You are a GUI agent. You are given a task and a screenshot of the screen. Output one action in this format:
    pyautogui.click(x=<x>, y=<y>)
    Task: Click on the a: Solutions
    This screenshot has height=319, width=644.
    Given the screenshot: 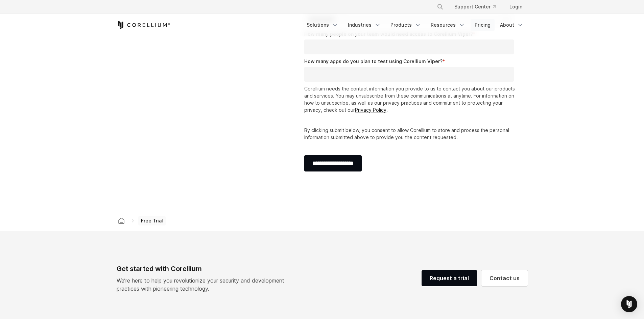 What is the action you would take?
    pyautogui.click(x=322, y=25)
    